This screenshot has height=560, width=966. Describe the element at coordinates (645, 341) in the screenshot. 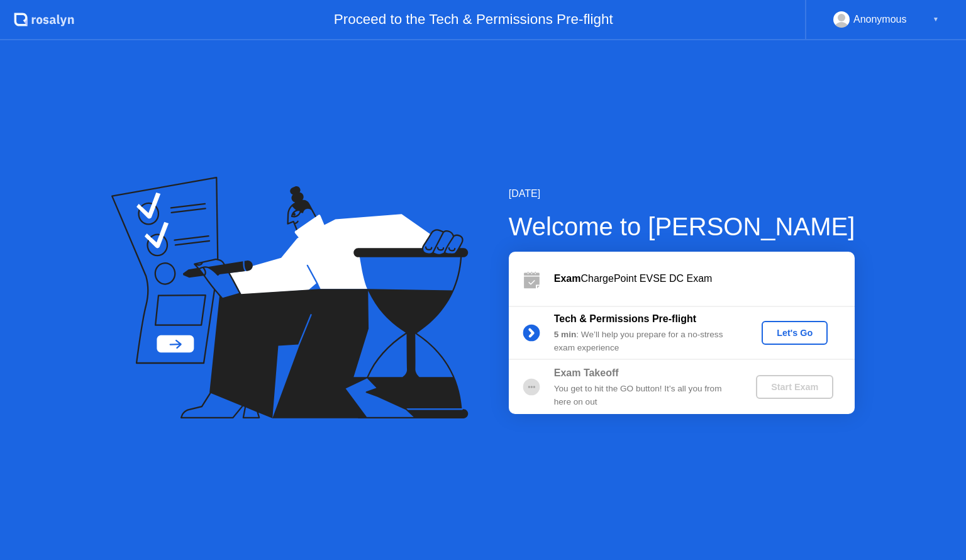

I see `div: : We’ll help you prepare for a no-stress exam experience` at that location.